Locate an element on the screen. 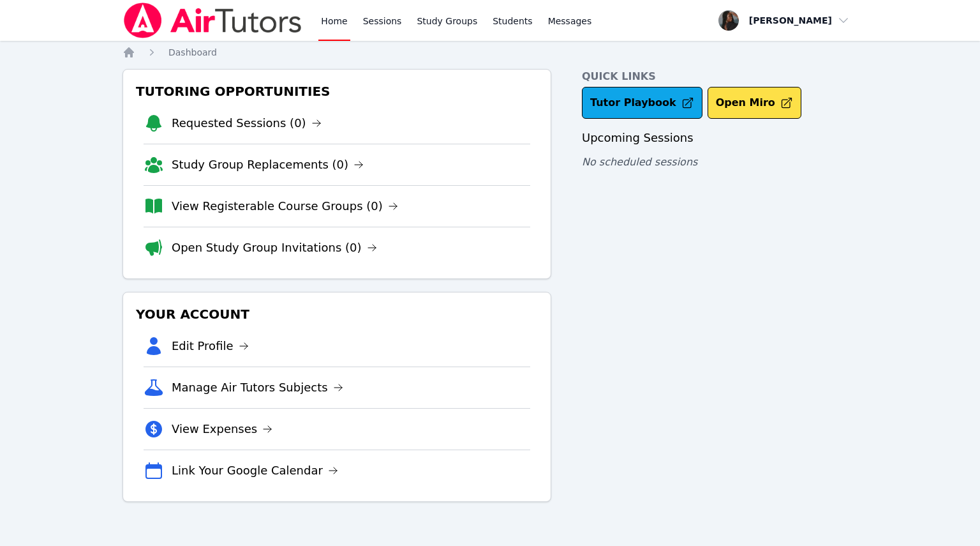  a: Tutor Playbook is located at coordinates (642, 103).